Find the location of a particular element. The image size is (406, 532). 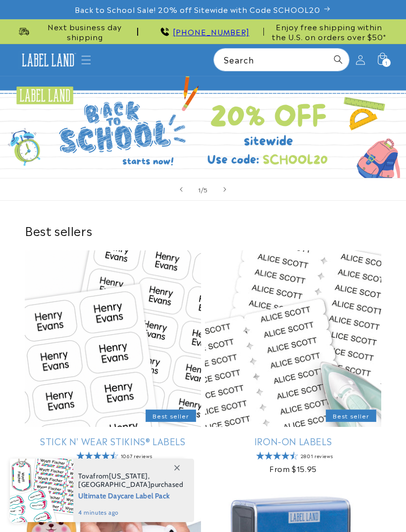

a: Iron-On Labels is located at coordinates (294, 441).